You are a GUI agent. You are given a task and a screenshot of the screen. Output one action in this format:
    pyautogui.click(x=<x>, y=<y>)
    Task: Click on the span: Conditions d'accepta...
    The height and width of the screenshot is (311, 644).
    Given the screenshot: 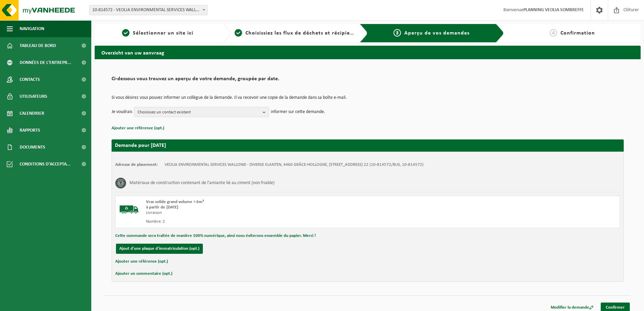 What is the action you would take?
    pyautogui.click(x=45, y=164)
    